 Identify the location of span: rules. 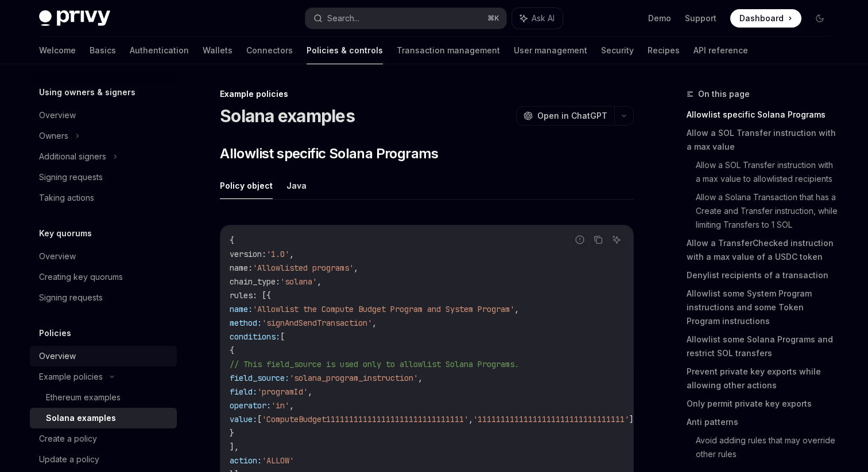
(241, 295).